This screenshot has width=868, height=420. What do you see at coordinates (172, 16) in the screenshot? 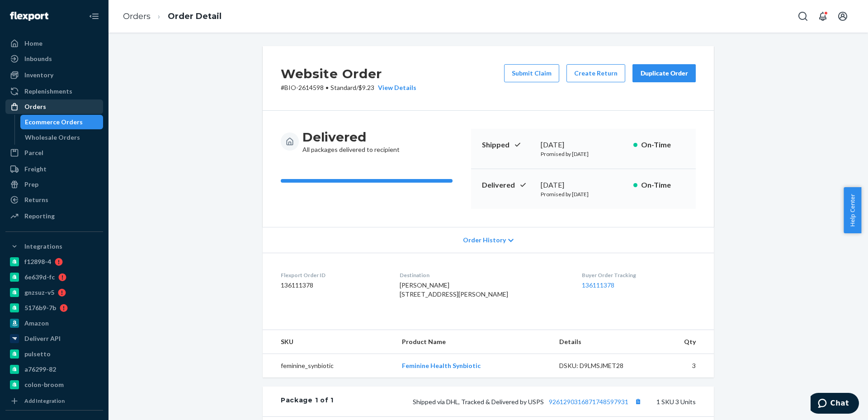
I see `ol: breadcrumbs` at bounding box center [172, 16].